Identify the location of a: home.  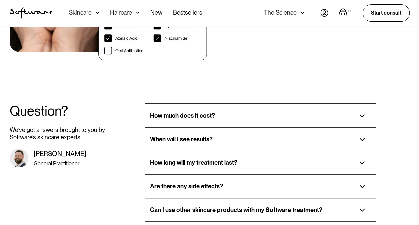
(31, 13).